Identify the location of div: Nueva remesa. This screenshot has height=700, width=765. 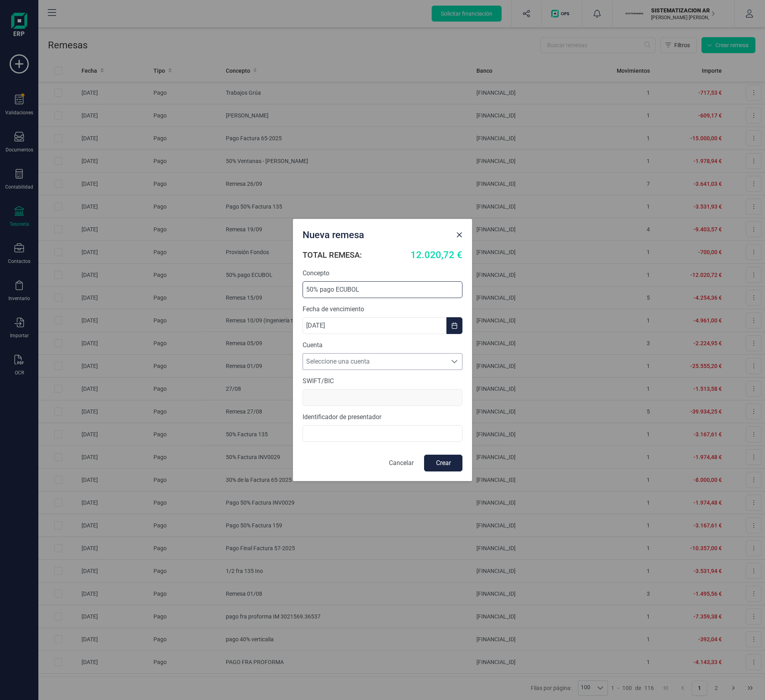
(376, 233).